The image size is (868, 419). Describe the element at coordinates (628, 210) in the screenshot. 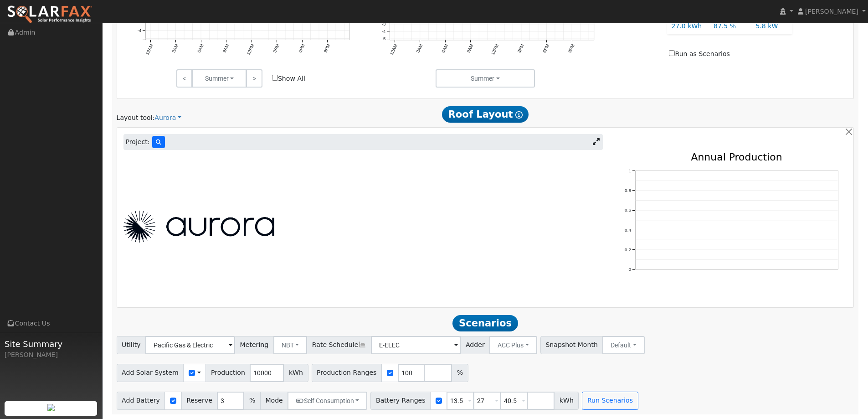

I see `text: 0.6` at that location.